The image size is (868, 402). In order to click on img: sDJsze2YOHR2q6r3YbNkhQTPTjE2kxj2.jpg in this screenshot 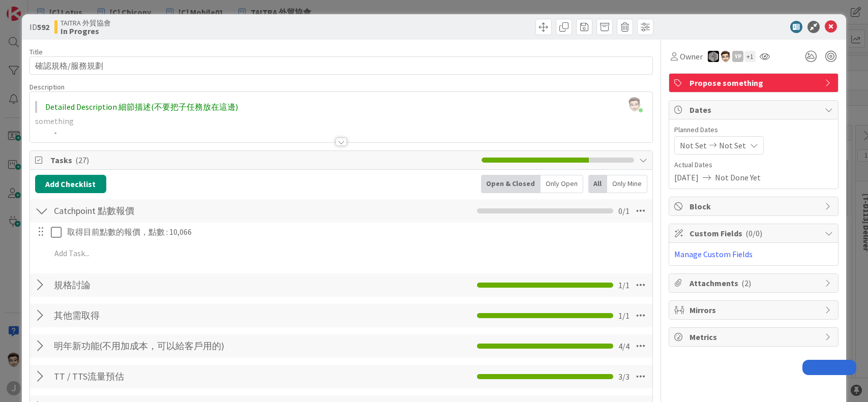, I will do `click(635, 104)`.